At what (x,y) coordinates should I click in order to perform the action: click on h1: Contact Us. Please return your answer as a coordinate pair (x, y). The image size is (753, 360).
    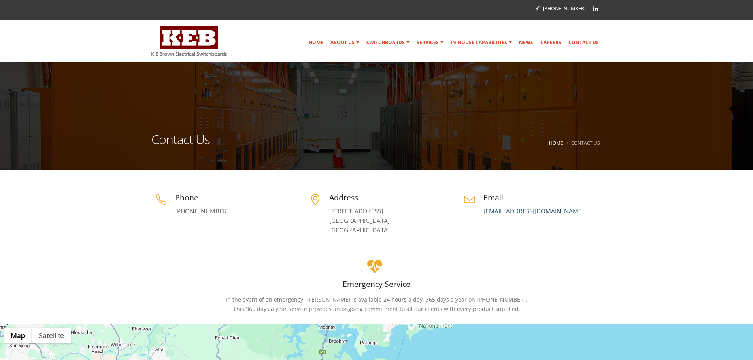
    Looking at the image, I should click on (181, 144).